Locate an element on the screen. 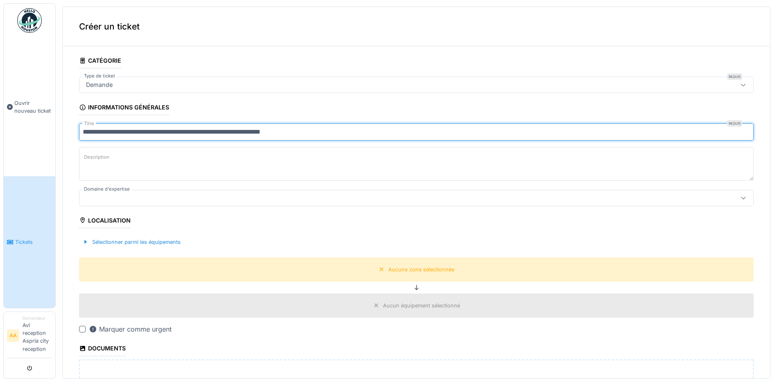 This screenshot has height=382, width=777. label: Description is located at coordinates (97, 157).